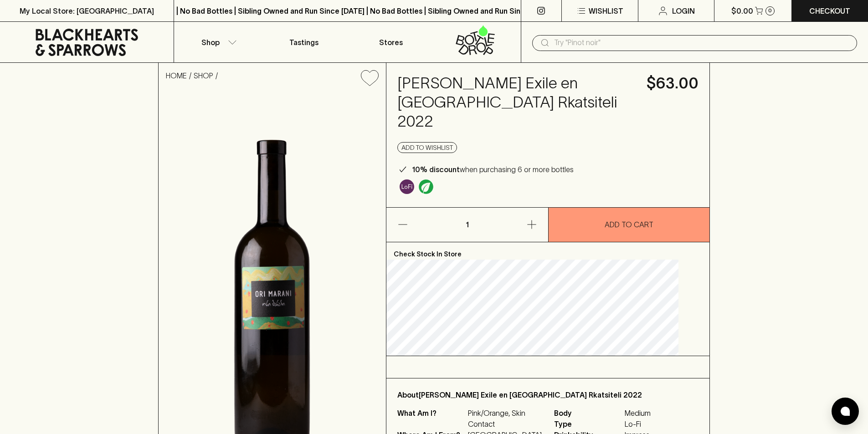 This screenshot has height=434, width=868. What do you see at coordinates (742, 11) in the screenshot?
I see `p: $0.00` at bounding box center [742, 11].